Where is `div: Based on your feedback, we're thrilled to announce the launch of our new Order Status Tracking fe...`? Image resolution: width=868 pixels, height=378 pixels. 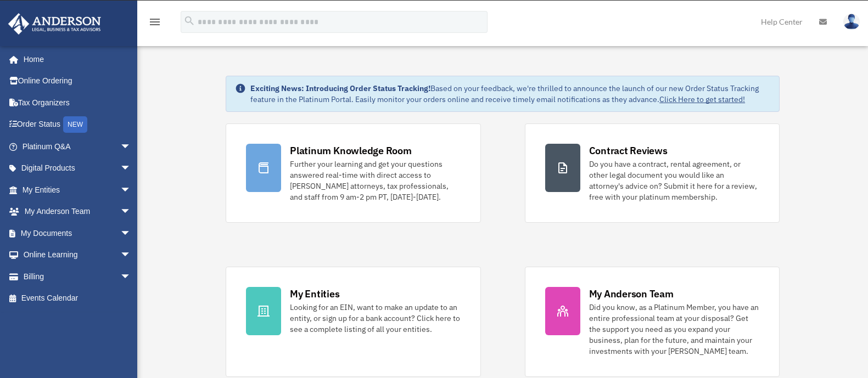 div: Based on your feedback, we're thrilled to announce the launch of our new Order Status Tracking fe... is located at coordinates (510, 94).